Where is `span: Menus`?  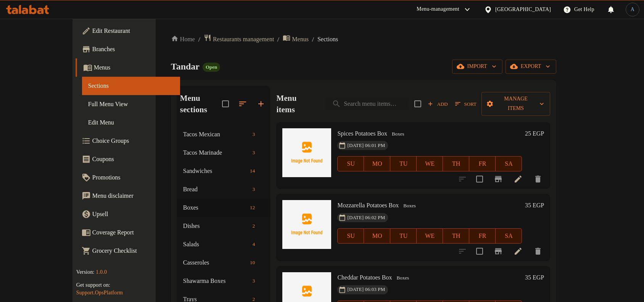
span: Menus is located at coordinates (134, 68).